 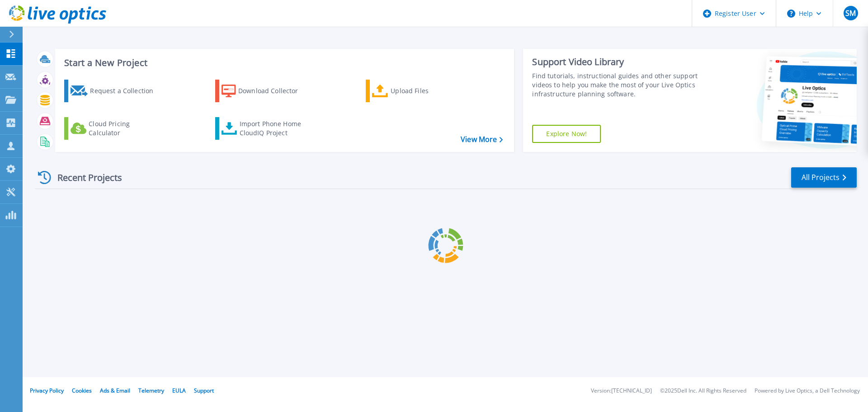 What do you see at coordinates (125, 128) in the screenshot?
I see `div: Cloud Pricing Calculator` at bounding box center [125, 128].